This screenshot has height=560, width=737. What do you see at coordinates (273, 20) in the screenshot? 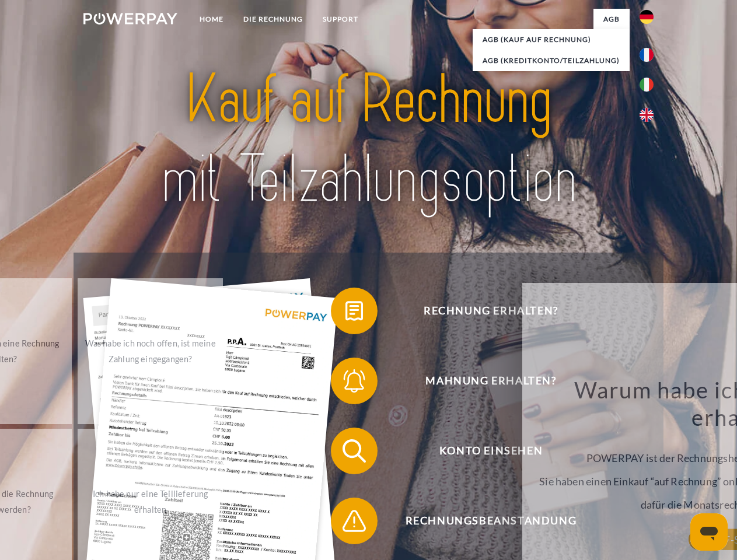
I see `a: DIE RECHNUNG` at bounding box center [273, 20].